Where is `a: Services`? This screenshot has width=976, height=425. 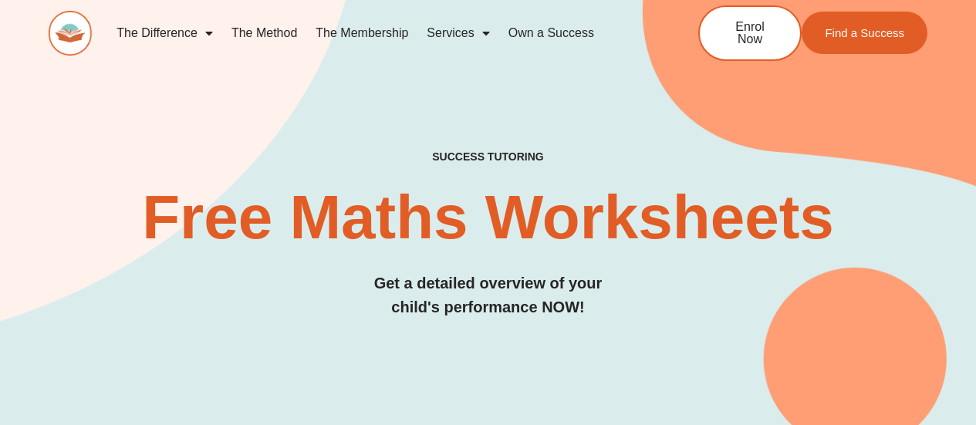 a: Services is located at coordinates (458, 33).